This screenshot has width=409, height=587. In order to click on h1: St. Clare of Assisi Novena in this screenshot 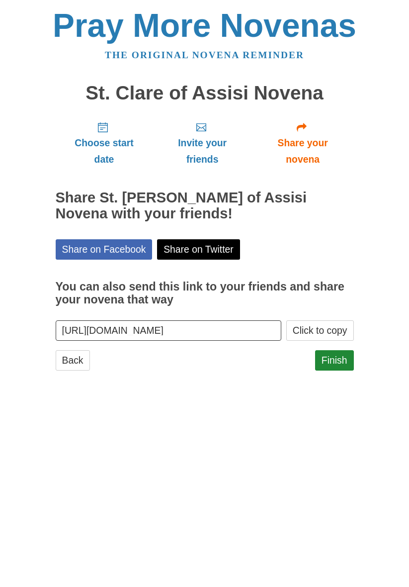, I will do `click(205, 93)`.